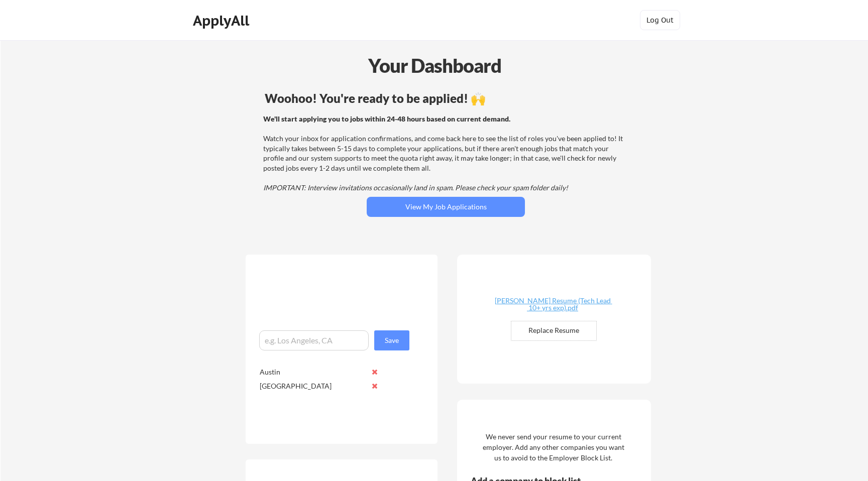 This screenshot has height=481, width=868. I want to click on button: Log Out, so click(659, 20).